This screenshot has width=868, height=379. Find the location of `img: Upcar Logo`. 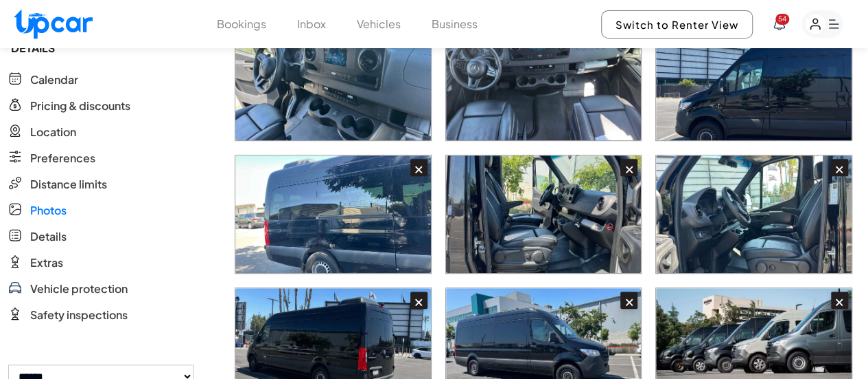

img: Upcar Logo is located at coordinates (53, 23).